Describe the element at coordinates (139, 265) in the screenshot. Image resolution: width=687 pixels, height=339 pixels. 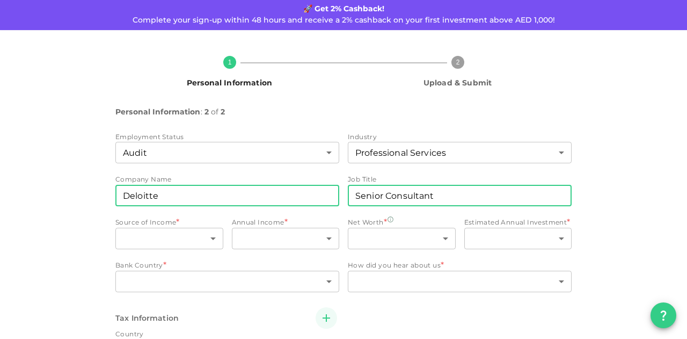
I see `span: Bank Country` at that location.